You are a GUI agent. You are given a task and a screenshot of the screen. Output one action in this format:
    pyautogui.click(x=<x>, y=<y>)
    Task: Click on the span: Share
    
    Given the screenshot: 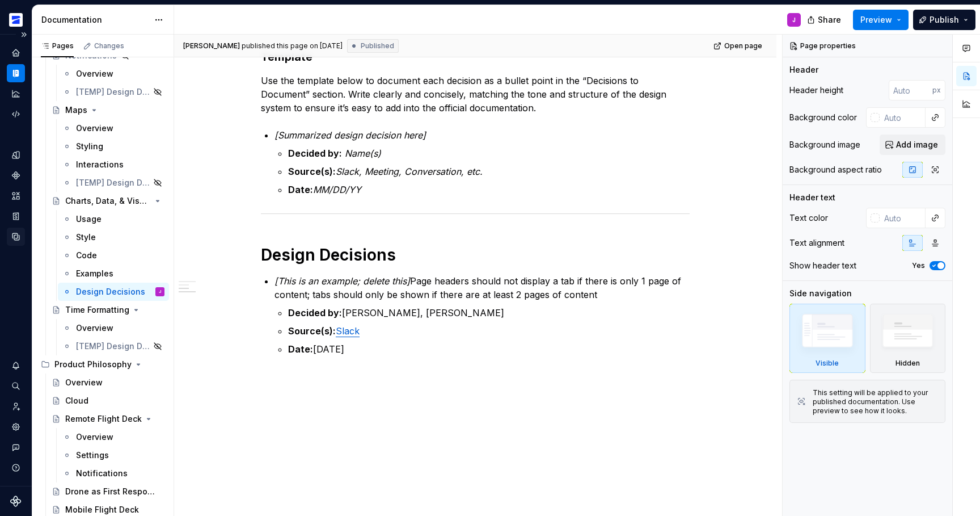 What is the action you would take?
    pyautogui.click(x=829, y=20)
    